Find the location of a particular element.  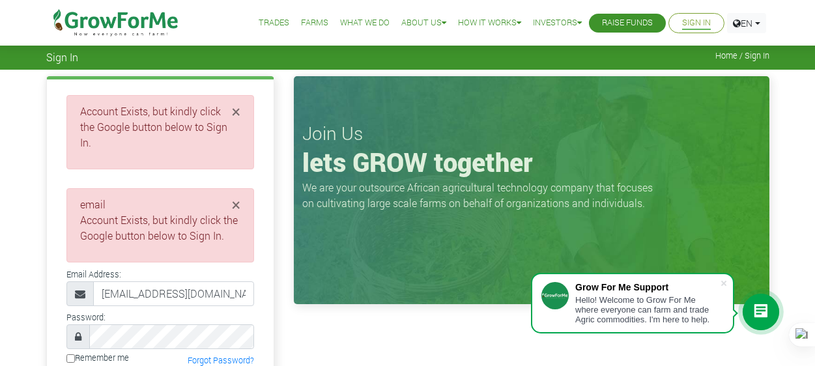

input: Email Address is located at coordinates (173, 294).